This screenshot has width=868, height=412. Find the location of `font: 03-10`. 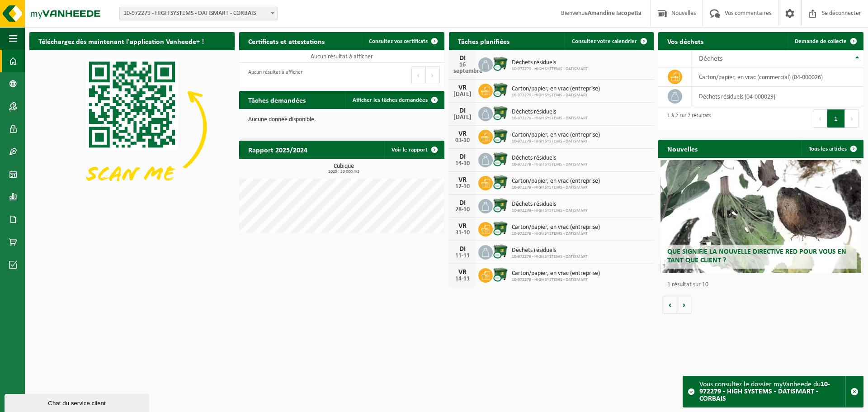

font: 03-10 is located at coordinates (462, 140).